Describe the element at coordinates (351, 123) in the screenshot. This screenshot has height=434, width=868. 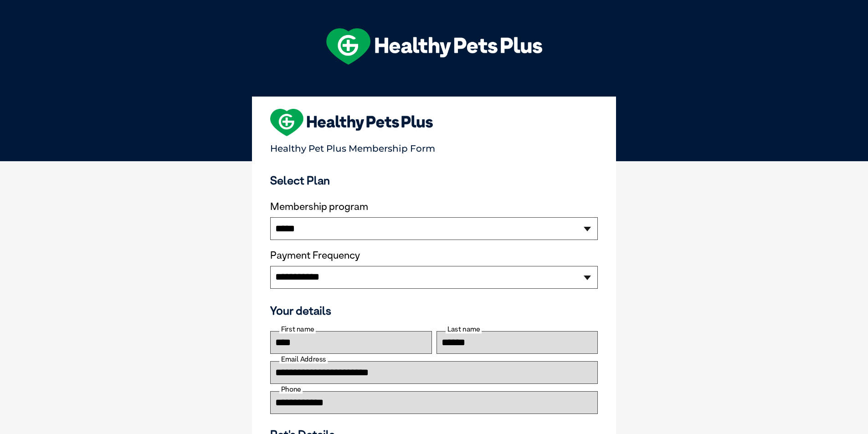
I see `img: heart-shape-hpp-logo-large.png` at that location.